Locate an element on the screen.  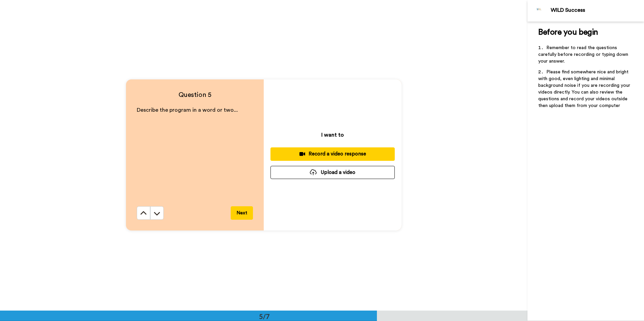
span: Please find somewhere nice and bright with good, even lighting and minimal background noise if yo... is located at coordinates (585, 89).